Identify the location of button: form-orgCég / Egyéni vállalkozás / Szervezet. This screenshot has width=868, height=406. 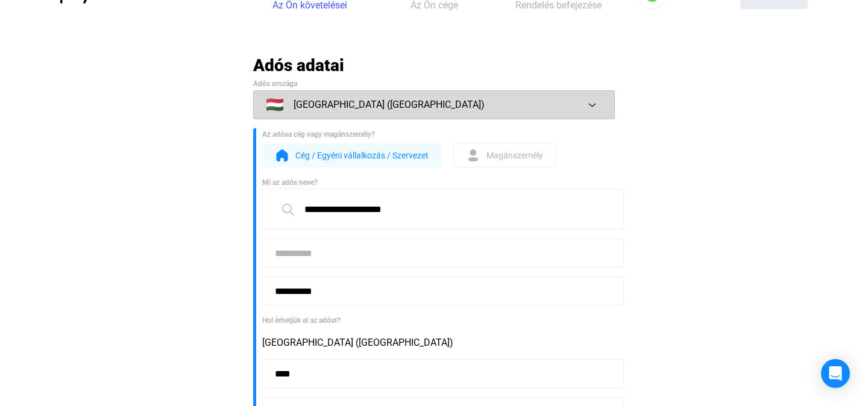
(352, 155).